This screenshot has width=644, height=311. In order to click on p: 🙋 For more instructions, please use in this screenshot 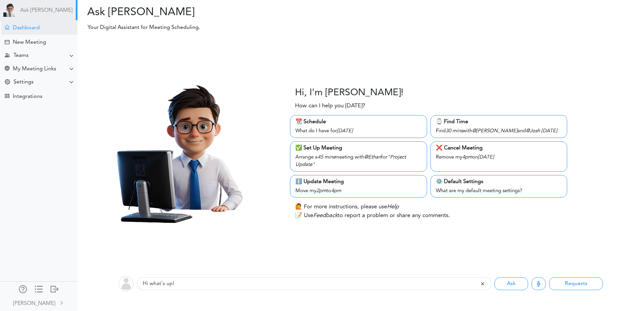, I will do `click(347, 207)`.